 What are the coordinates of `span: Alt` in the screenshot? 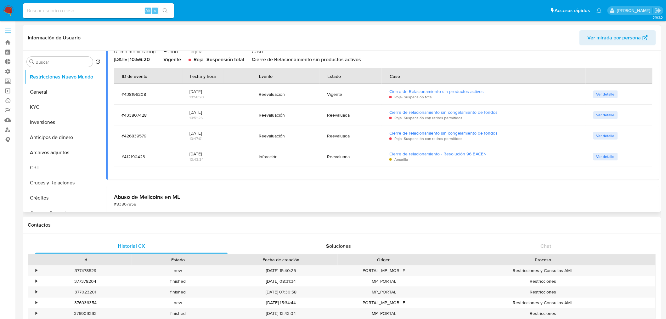 It's located at (148, 10).